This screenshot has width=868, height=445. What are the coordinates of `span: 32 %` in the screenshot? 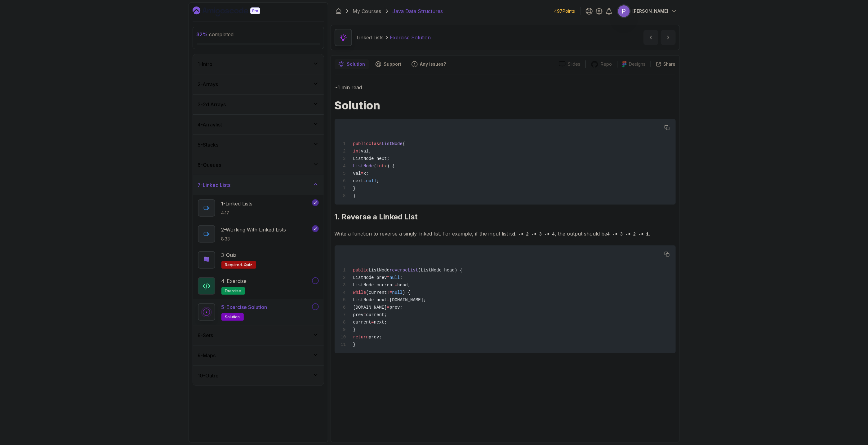 It's located at (202, 35).